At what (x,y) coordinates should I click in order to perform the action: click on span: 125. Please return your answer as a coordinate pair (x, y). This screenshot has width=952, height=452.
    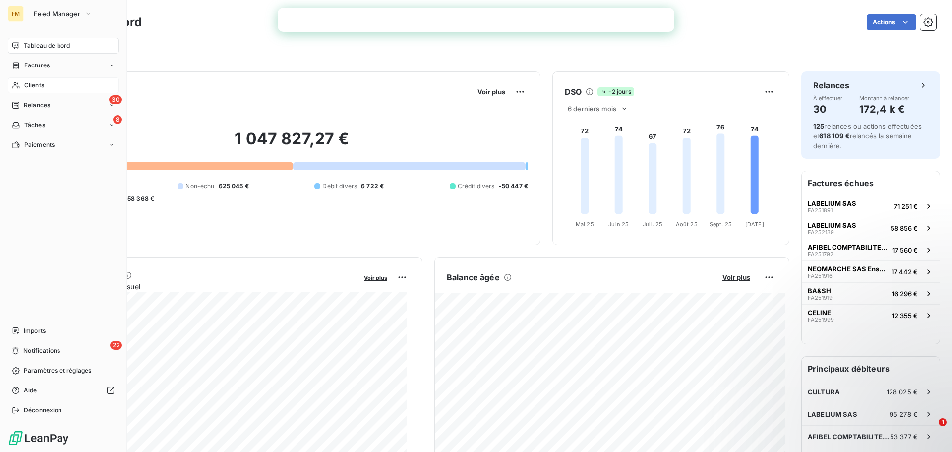
    Looking at the image, I should click on (819, 126).